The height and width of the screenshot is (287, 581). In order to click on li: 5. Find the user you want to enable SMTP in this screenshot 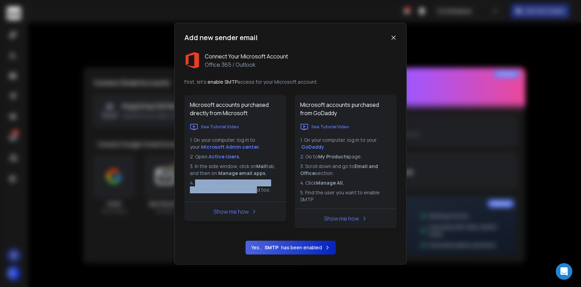, I will do `click(346, 196)`.